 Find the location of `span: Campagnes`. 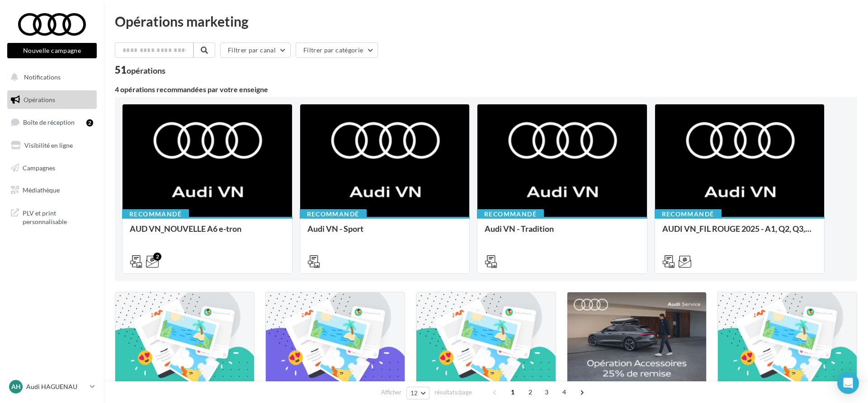

span: Campagnes is located at coordinates (39, 167).